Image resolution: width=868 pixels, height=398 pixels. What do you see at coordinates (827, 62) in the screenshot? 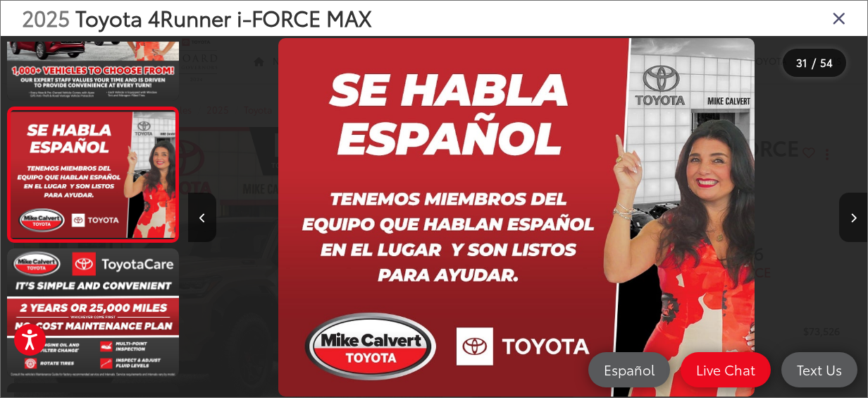
I see `span: 54` at bounding box center [827, 62].